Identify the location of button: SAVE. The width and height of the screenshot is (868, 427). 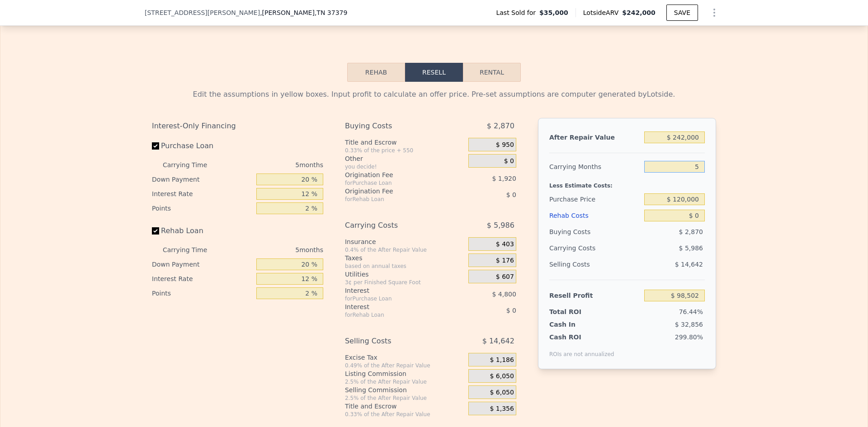
(682, 12).